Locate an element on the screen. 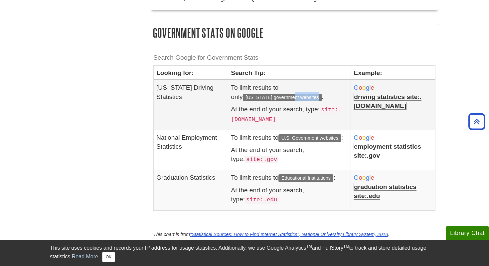 This screenshot has width=489, height=266. div: This site uses cookies and records your IP address for usage statistics. Additionally, we use Goo... is located at coordinates (245, 253).